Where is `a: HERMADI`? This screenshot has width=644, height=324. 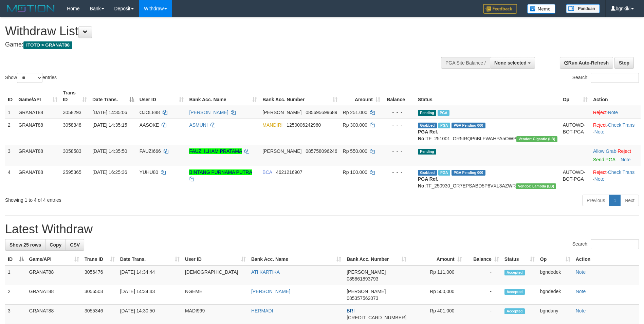
a: HERMADI is located at coordinates (262, 311).